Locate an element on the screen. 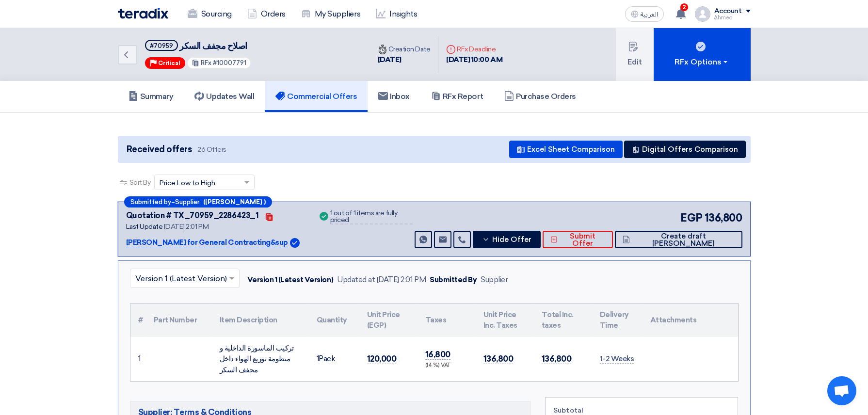 This screenshot has width=868, height=415. span: العربية is located at coordinates (649, 14).